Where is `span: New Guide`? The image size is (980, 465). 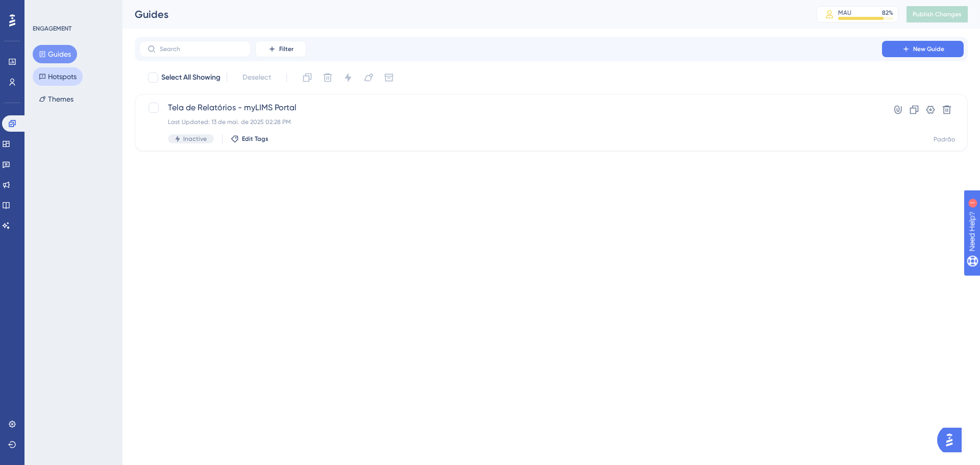 span: New Guide is located at coordinates (929, 49).